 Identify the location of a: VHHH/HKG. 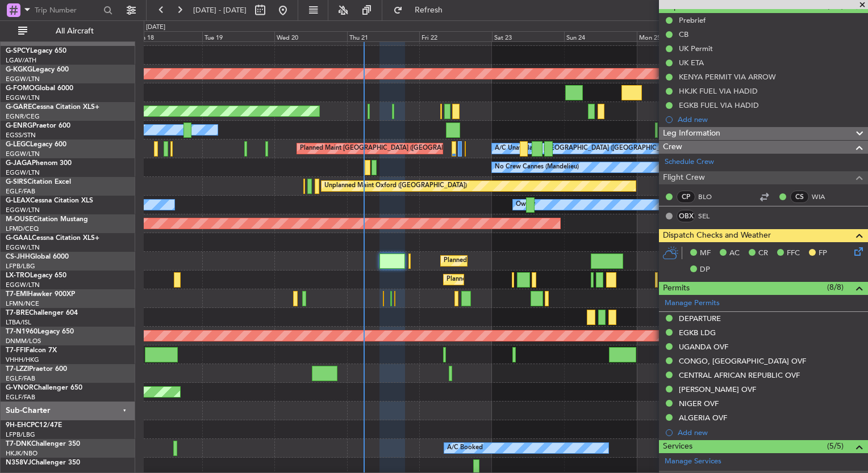
(22, 360).